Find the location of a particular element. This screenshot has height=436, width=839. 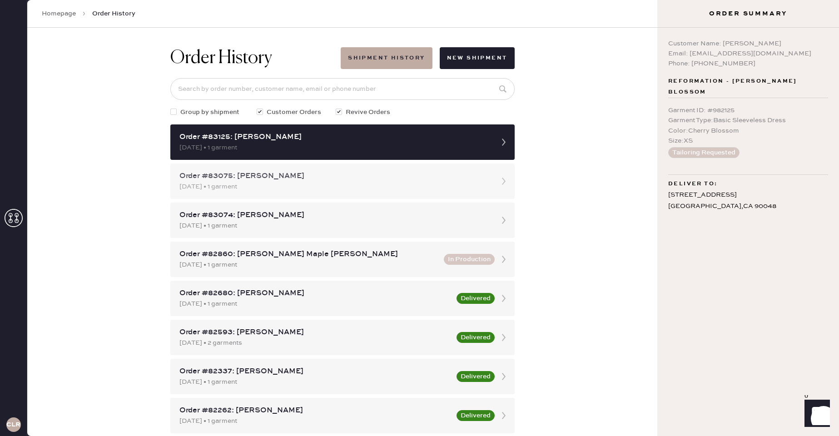

h1: Order History is located at coordinates (221, 58).